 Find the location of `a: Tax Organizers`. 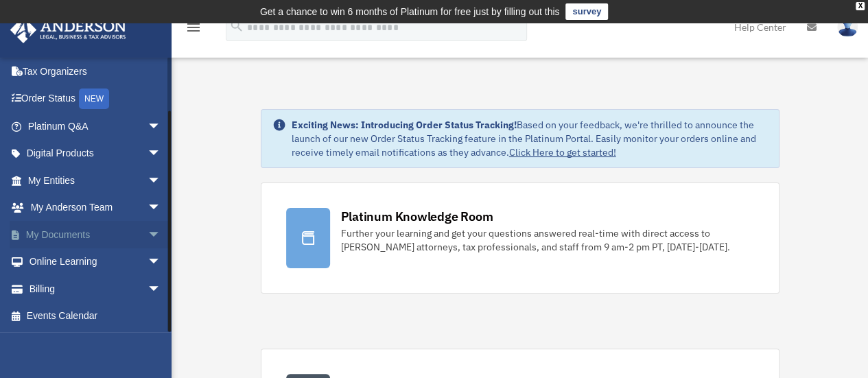

a: Tax Organizers is located at coordinates (96, 71).